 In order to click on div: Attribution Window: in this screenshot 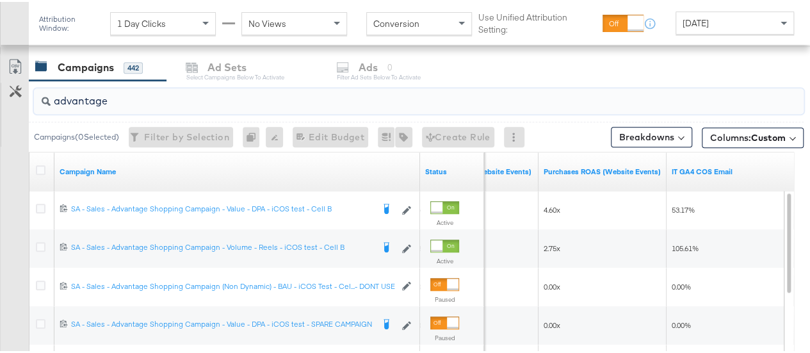, I will do `click(71, 22)`.